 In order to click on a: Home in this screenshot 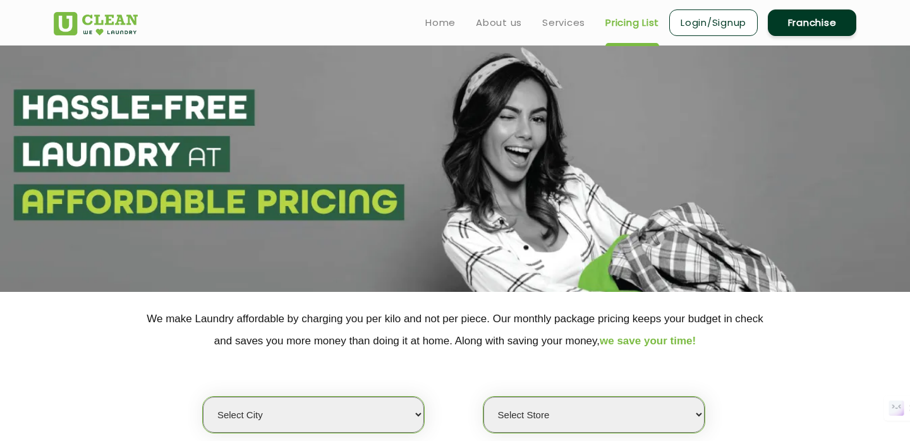, I will do `click(441, 23)`.